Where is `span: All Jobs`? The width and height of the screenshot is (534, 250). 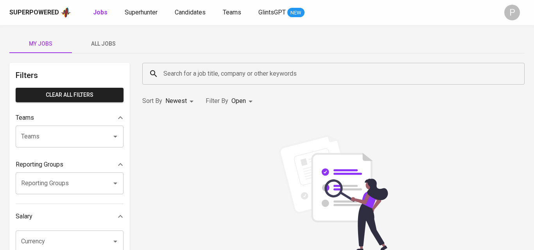 span: All Jobs is located at coordinates (103, 44).